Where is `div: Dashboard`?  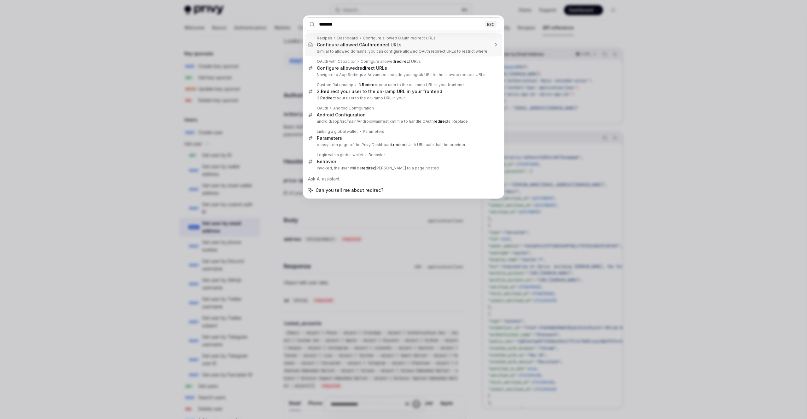 div: Dashboard is located at coordinates (347, 38).